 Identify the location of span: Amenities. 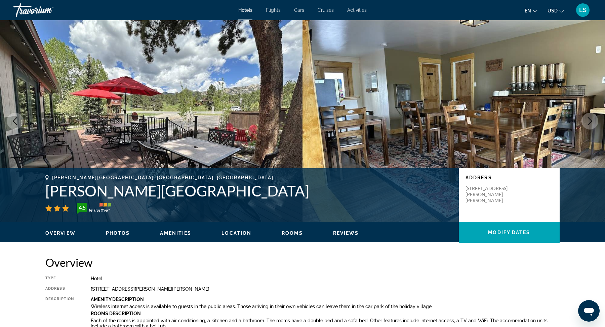
(175, 233).